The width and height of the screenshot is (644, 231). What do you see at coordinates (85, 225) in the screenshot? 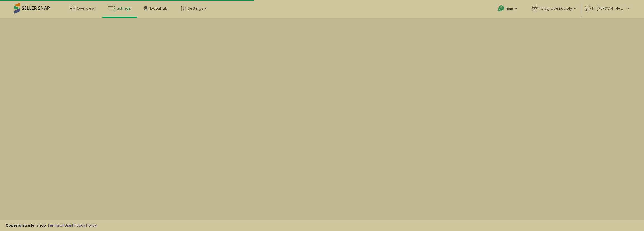
I see `a: Privacy Policy` at bounding box center [85, 225].